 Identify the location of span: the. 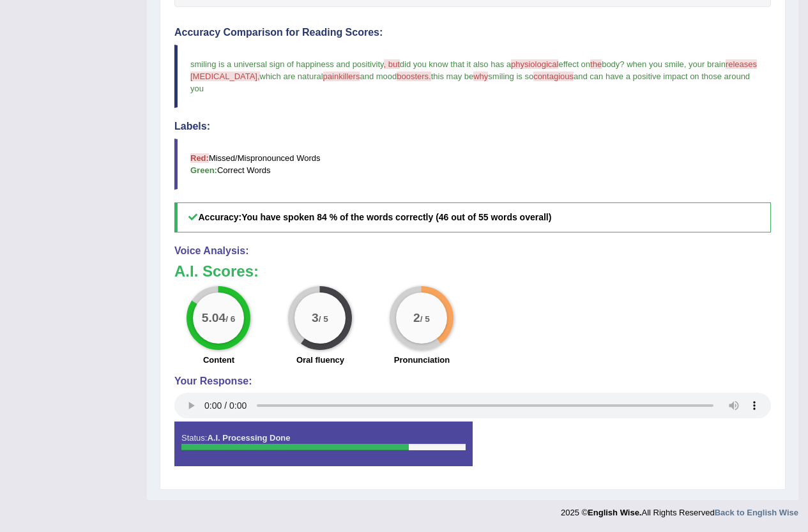
(596, 64).